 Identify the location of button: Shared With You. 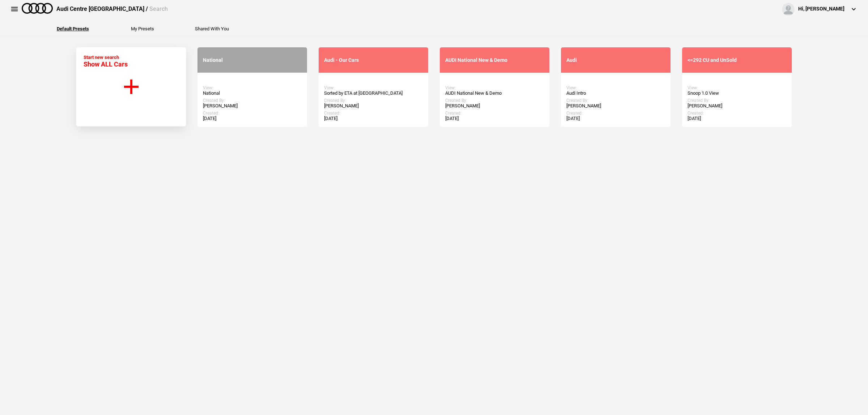
(212, 29).